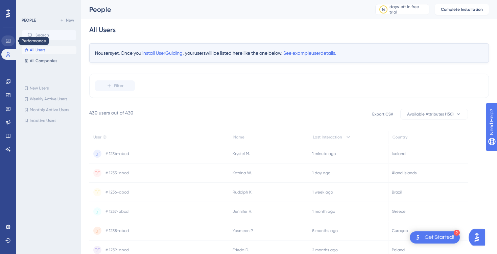 The width and height of the screenshot is (497, 254). Describe the element at coordinates (49, 50) in the screenshot. I see `button: All Users` at that location.